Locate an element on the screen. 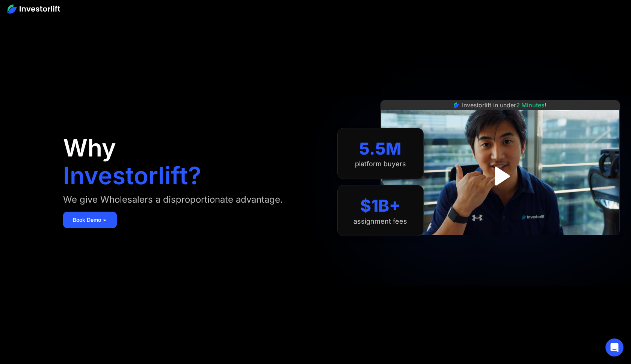 The width and height of the screenshot is (631, 364). h1: Why is located at coordinates (89, 148).